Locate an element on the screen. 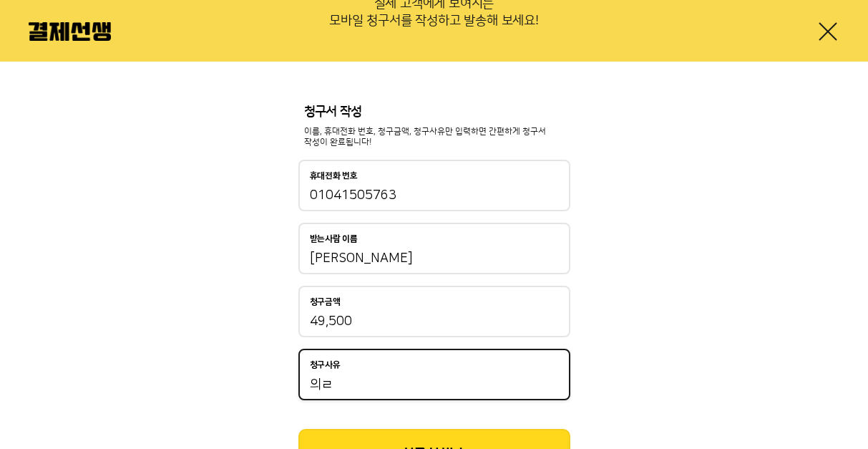 This screenshot has height=449, width=868. input: 청구사유 is located at coordinates (434, 384).